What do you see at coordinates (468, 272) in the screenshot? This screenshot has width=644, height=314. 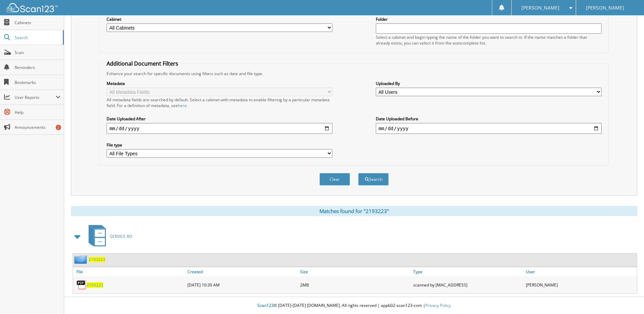 I see `a: Type` at bounding box center [468, 272].